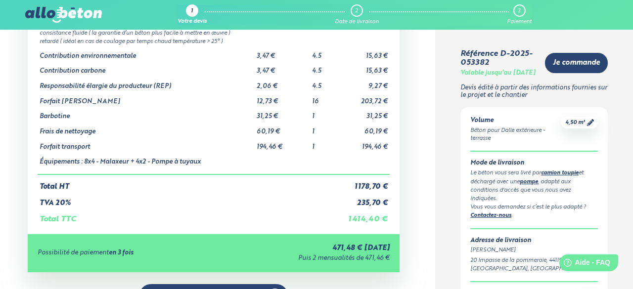  I want to click on td: Forfait transport, so click(146, 143).